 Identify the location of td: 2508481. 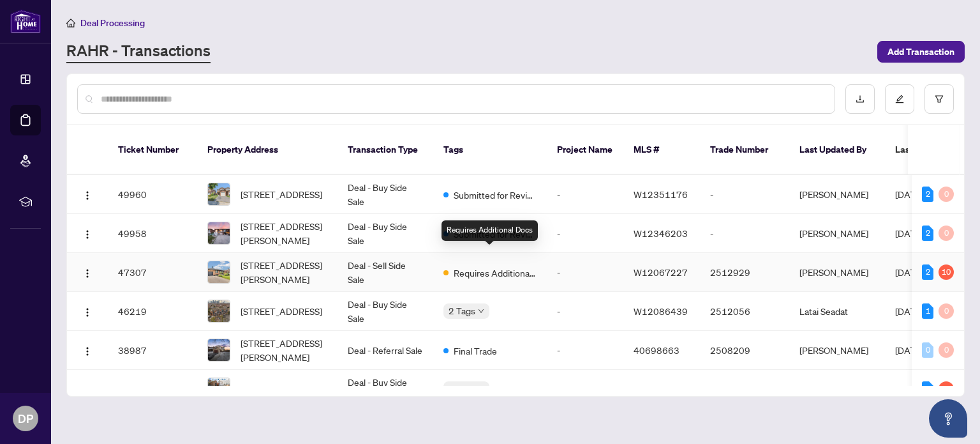
(745, 388).